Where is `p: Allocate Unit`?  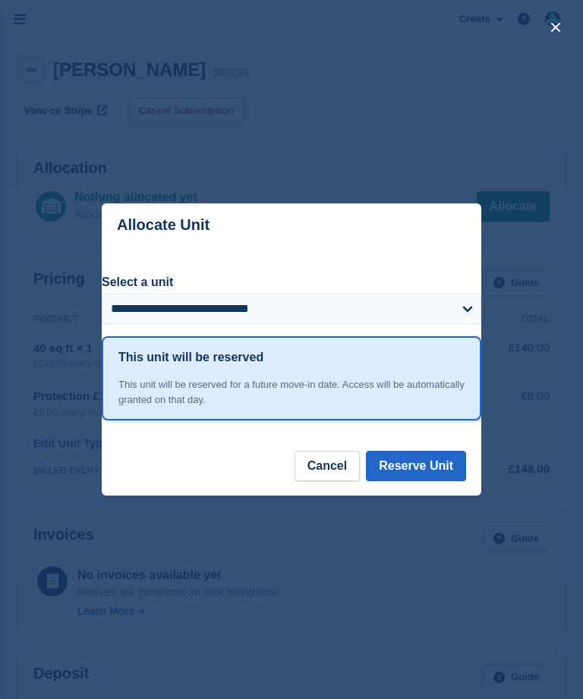 p: Allocate Unit is located at coordinates (163, 225).